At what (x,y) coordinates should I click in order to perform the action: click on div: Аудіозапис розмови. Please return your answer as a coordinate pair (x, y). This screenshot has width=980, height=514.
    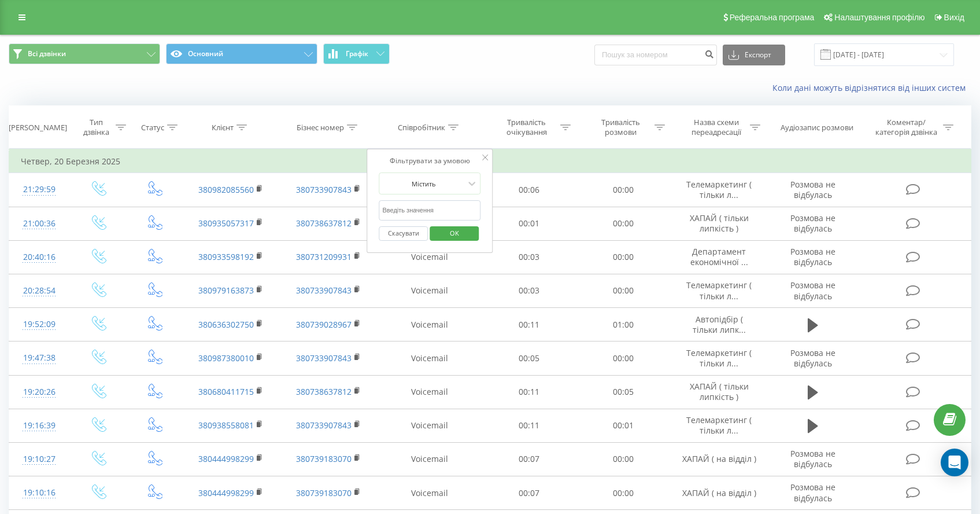
    Looking at the image, I should click on (818, 127).